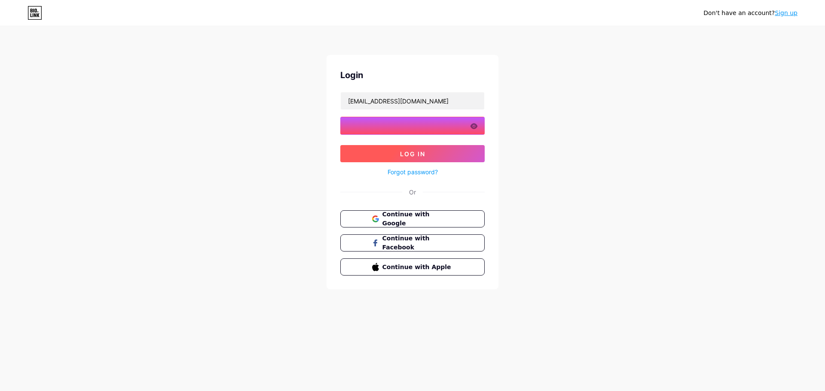  Describe the element at coordinates (418, 219) in the screenshot. I see `span: Continue with Google` at that location.